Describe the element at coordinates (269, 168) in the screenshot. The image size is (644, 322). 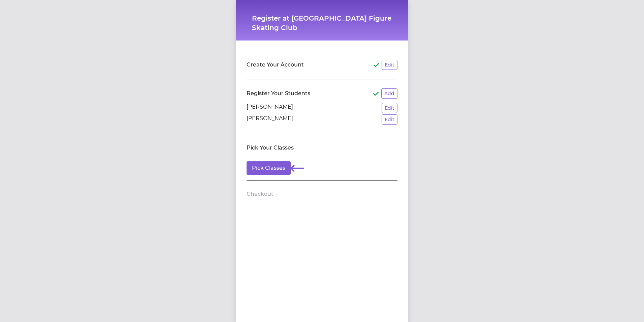
I see `button: Pick Classes` at that location.